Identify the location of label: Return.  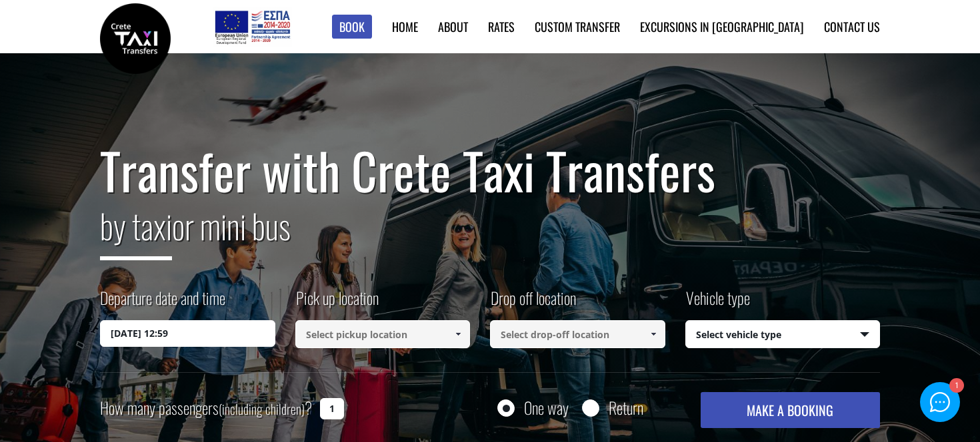
(625, 407).